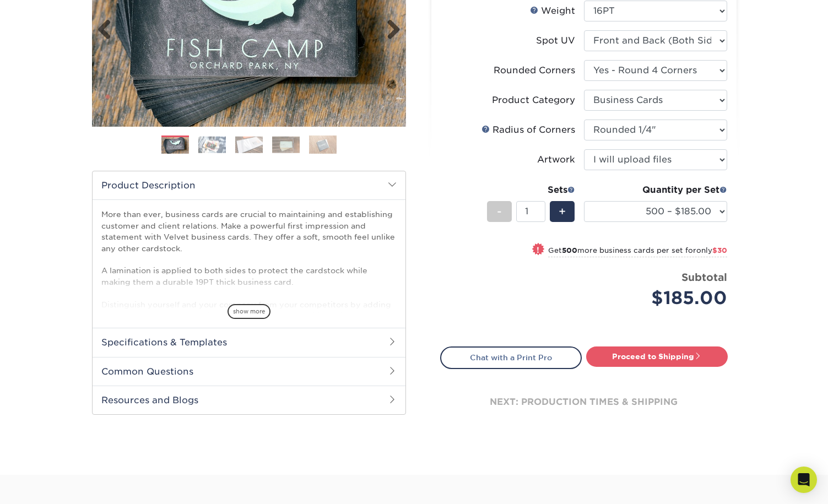 The width and height of the screenshot is (828, 504). I want to click on img: Business Cards 02, so click(212, 144).